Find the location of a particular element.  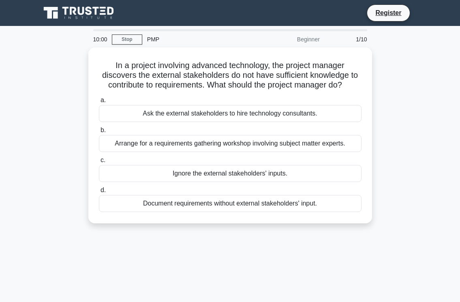

div: 10:00 is located at coordinates (100, 39).